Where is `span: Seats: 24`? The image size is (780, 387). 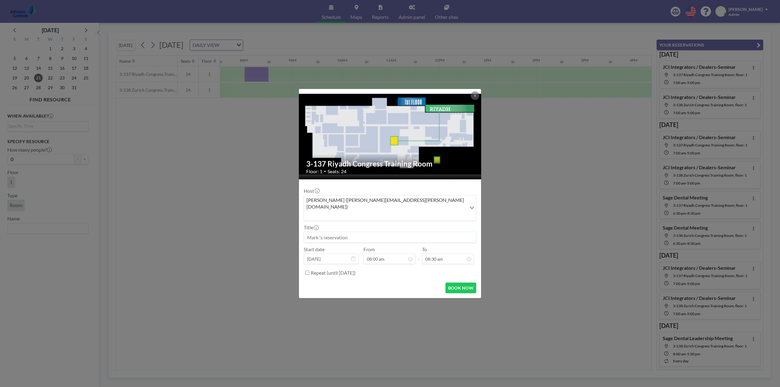
span: Seats: 24 is located at coordinates (337, 172).